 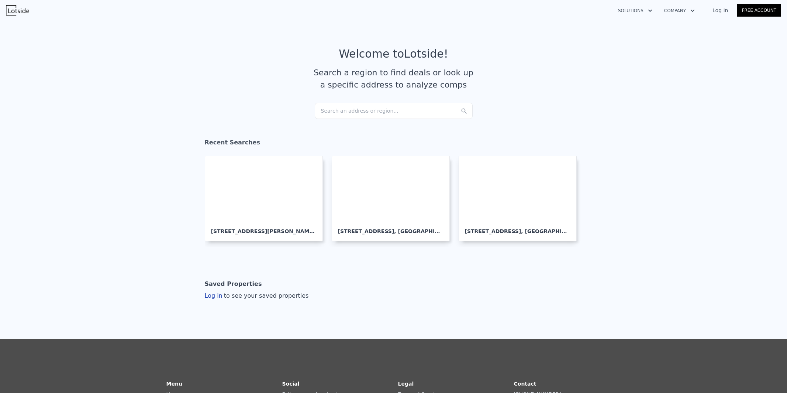 I want to click on div: Saved Properties, so click(x=233, y=284).